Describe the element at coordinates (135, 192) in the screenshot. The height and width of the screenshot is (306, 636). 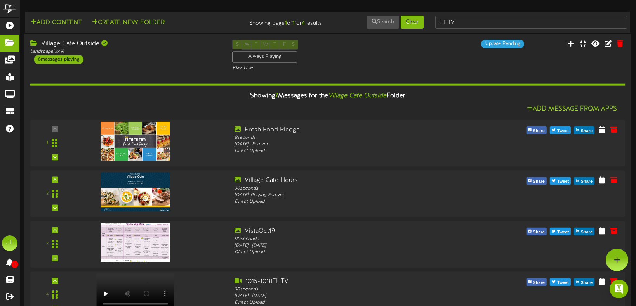
I see `img: f237ef86-d4f6-4cd9-a6e0-f924076769d6lvvlcd_mkt_horizontal.jpg` at that location.